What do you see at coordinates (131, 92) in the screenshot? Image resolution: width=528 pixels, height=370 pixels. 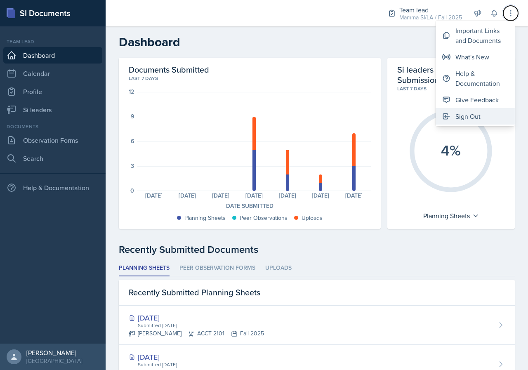 I see `div: 12` at bounding box center [131, 92].